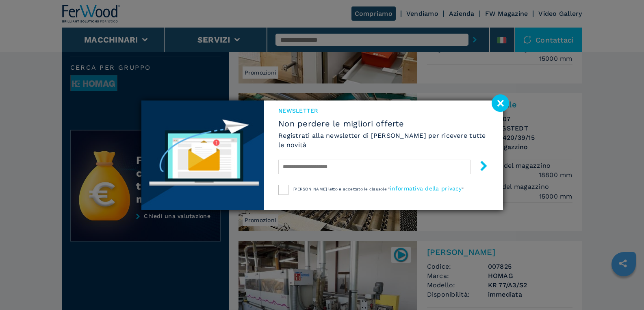  Describe the element at coordinates (383, 110) in the screenshot. I see `span: NEWSLETTER` at that location.